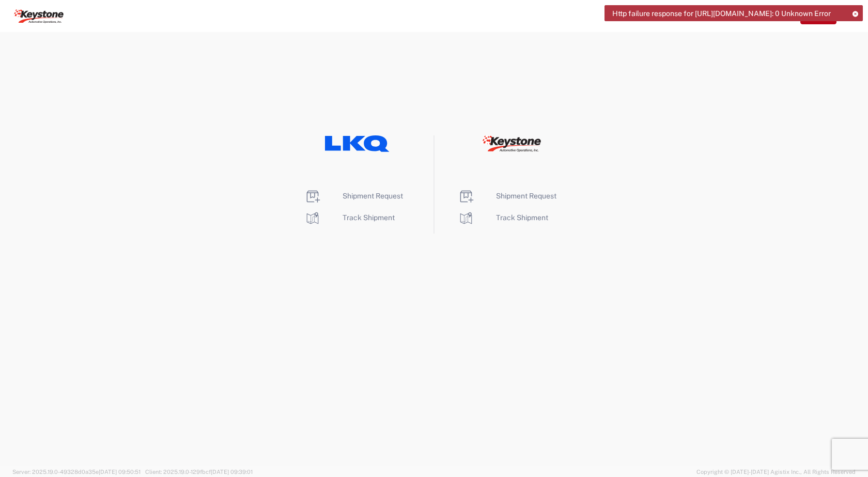 Image resolution: width=868 pixels, height=477 pixels. What do you see at coordinates (199, 471) in the screenshot?
I see `span: Client: 2025.19.0-129fbcf` at bounding box center [199, 471].